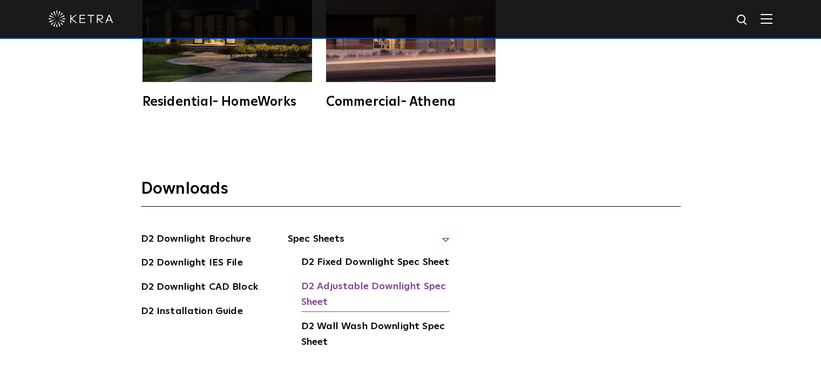 The image size is (821, 375). I want to click on a: D2 Adjustable Downlight Spec Sheet, so click(375, 295).